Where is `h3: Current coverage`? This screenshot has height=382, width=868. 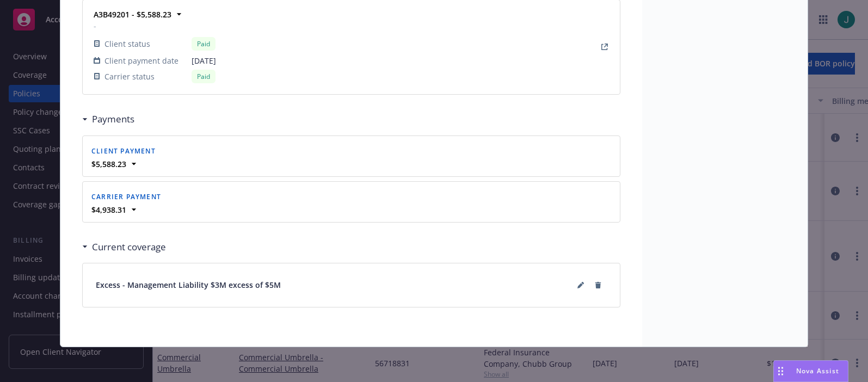 h3: Current coverage is located at coordinates (129, 247).